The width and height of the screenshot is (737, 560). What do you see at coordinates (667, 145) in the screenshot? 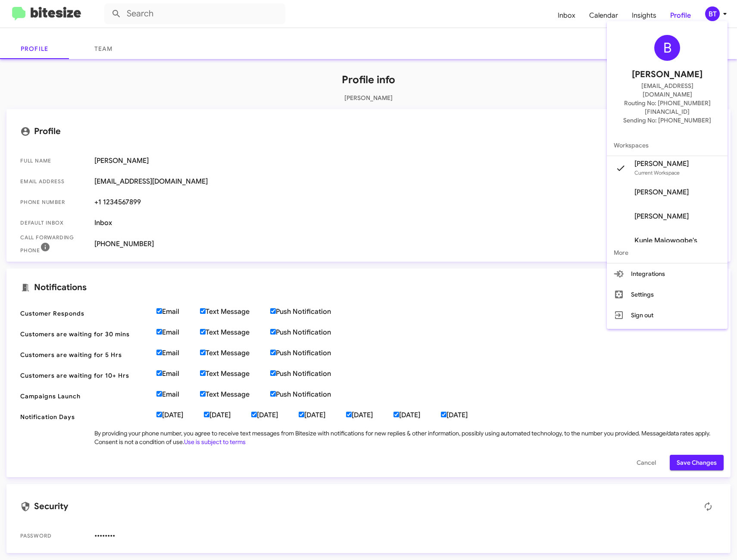
I see `span: Workspaces` at bounding box center [667, 145].